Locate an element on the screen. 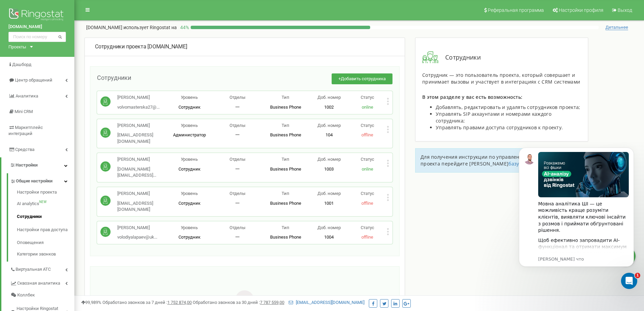  span: Маркетплейс интеграций is located at coordinates (26, 131).